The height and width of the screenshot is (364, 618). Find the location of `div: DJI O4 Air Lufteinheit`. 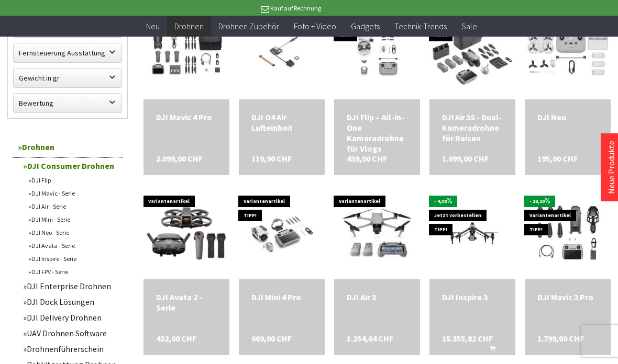

div: DJI O4 Air Lufteinheit is located at coordinates (281, 122).